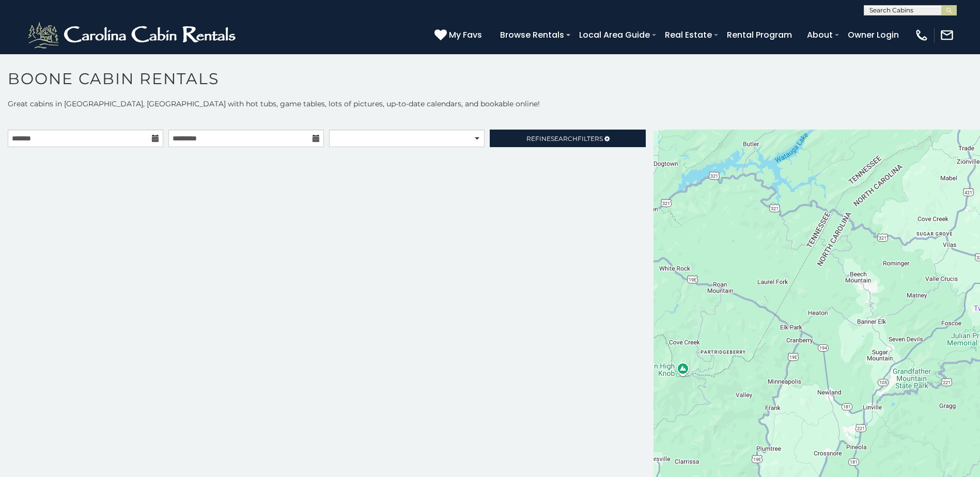  What do you see at coordinates (760, 35) in the screenshot?
I see `a: Rental Program` at bounding box center [760, 35].